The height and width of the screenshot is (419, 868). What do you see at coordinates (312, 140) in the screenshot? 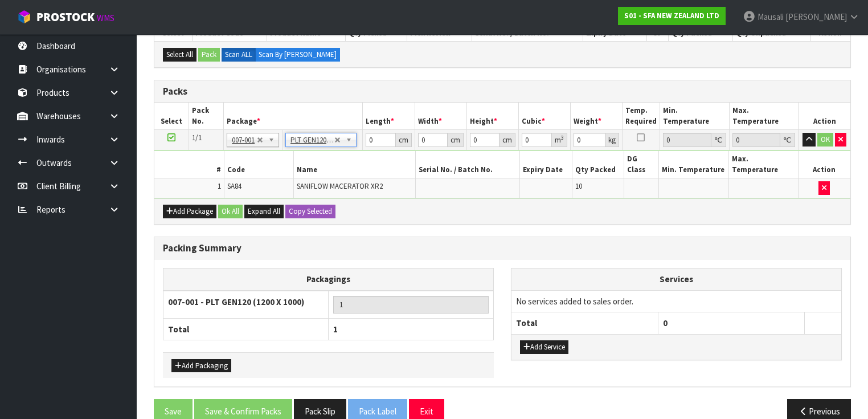
I see `span: PLT GEN120 (1200 X 1000)` at bounding box center [312, 140].